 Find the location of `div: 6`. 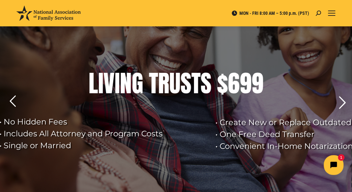

div: 6 is located at coordinates (234, 83).